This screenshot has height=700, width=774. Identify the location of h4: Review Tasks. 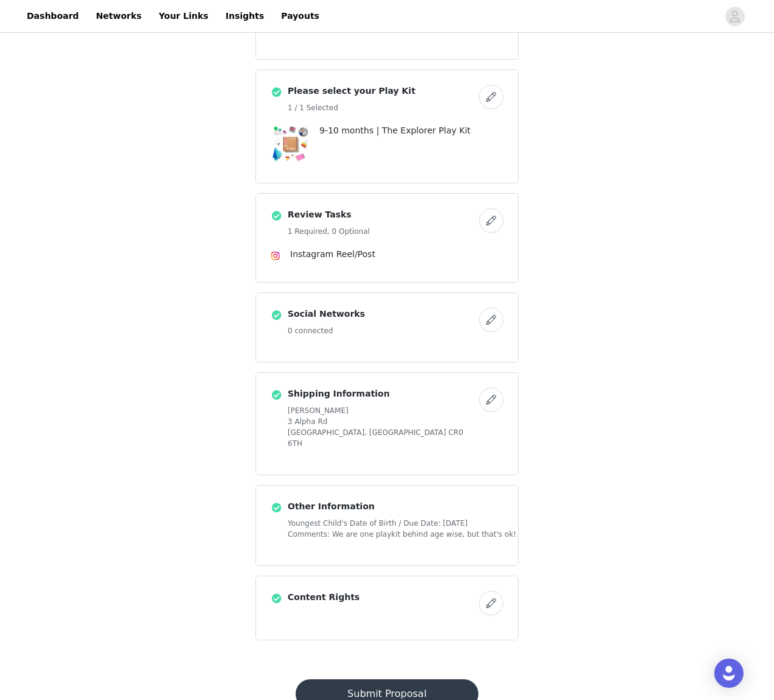
(381, 215).